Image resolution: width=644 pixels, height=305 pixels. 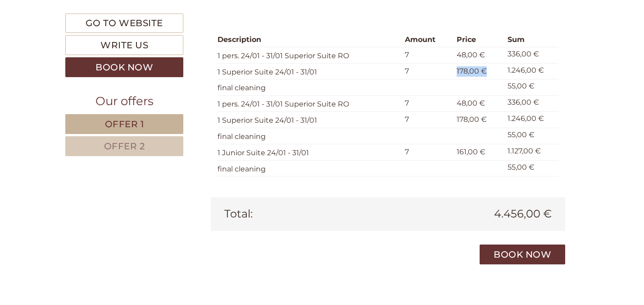 What do you see at coordinates (303, 214) in the screenshot?
I see `div: Total:` at bounding box center [303, 214].